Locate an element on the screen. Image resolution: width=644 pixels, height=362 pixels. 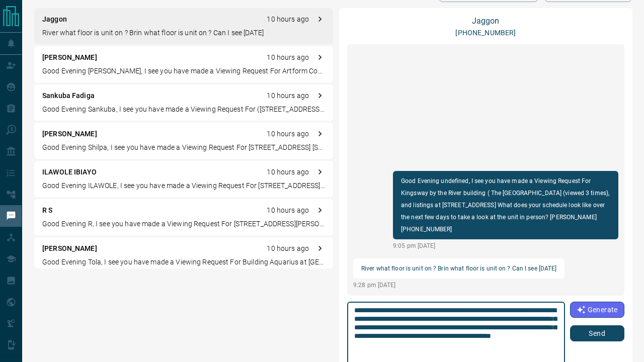
p: ILAWOLE IBIAYO is located at coordinates (70, 172).